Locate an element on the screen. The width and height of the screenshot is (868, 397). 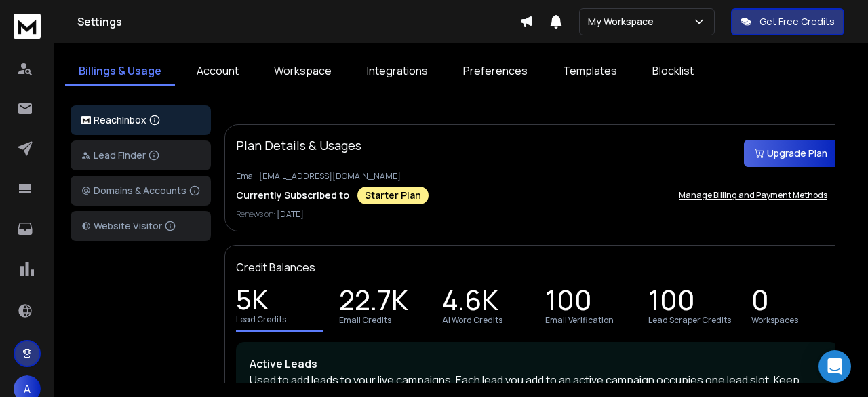
button: Manage Billing and Payment Methods is located at coordinates (753, 195).